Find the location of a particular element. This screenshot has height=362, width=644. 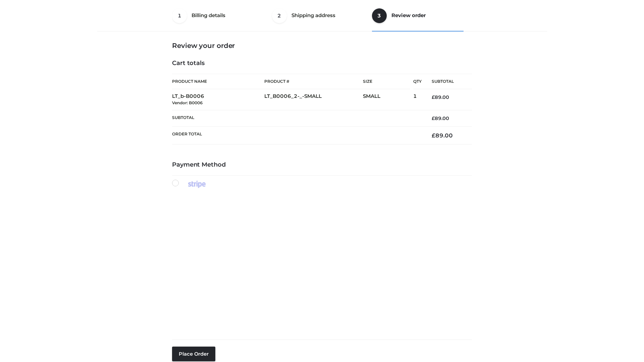

td: LT_B0006_2-_-SMALL is located at coordinates (314, 99).